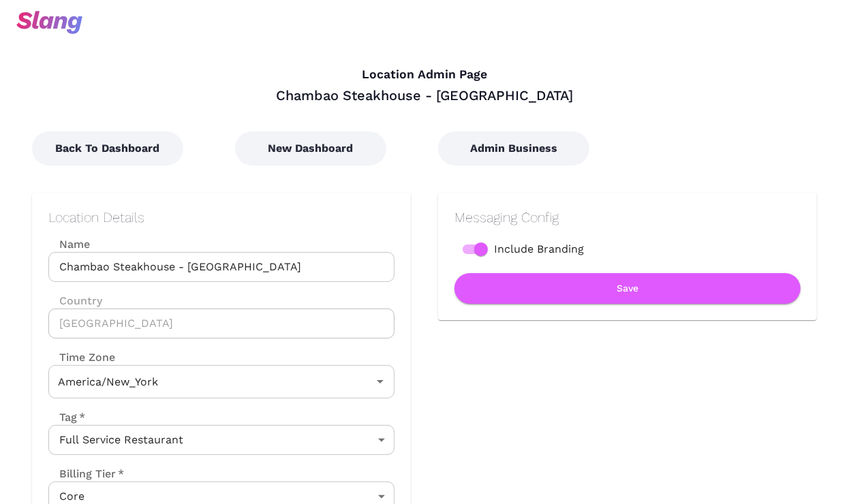 Image resolution: width=849 pixels, height=504 pixels. I want to click on a: New Dashboard, so click(311, 148).